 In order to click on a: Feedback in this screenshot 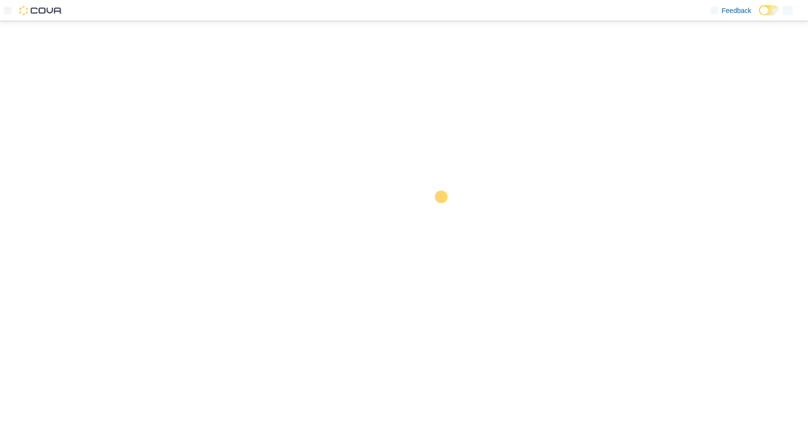, I will do `click(730, 11)`.